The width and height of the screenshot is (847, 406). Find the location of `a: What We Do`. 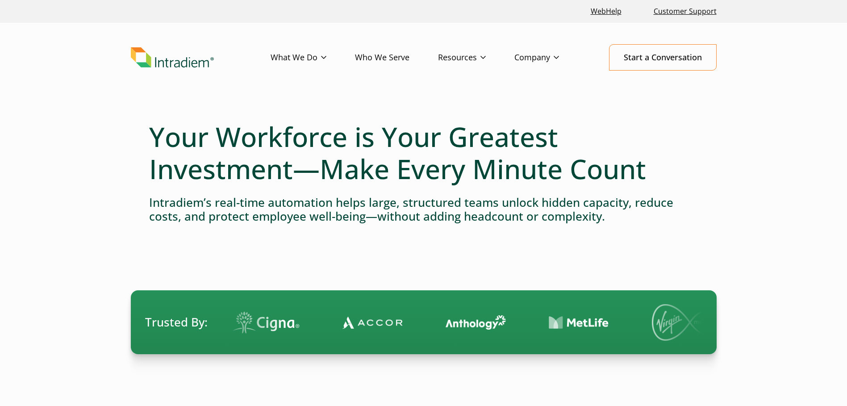

a: What We Do is located at coordinates (312, 58).